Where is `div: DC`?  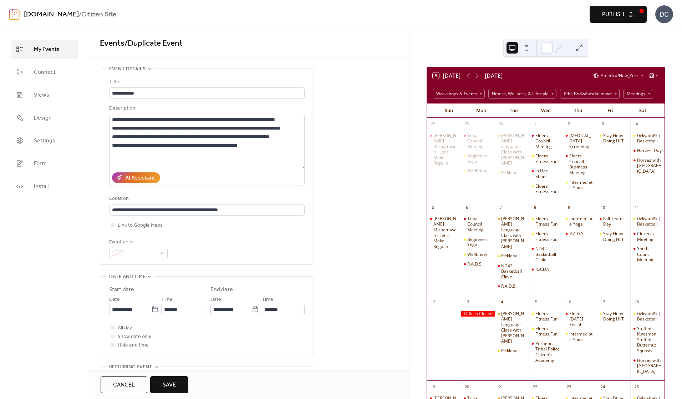 div: DC is located at coordinates (664, 14).